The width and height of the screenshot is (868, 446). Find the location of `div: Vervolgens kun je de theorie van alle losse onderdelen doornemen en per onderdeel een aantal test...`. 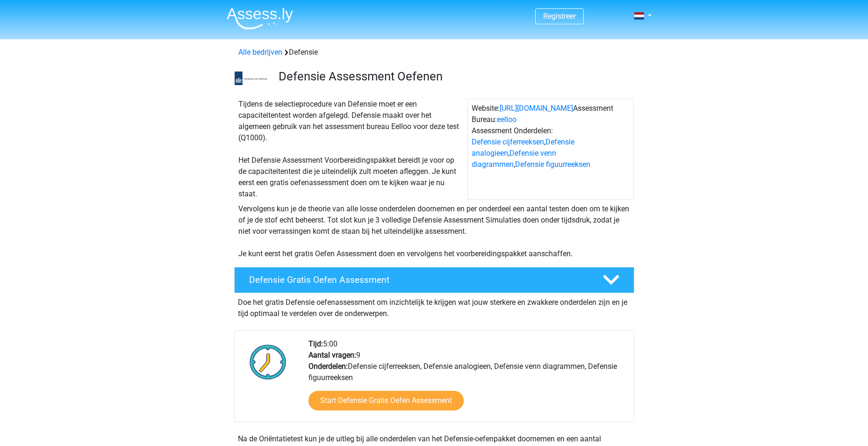

div: Vervolgens kun je de theorie van alle losse onderdelen doornemen en per onderdeel een aantal test... is located at coordinates (435, 232).